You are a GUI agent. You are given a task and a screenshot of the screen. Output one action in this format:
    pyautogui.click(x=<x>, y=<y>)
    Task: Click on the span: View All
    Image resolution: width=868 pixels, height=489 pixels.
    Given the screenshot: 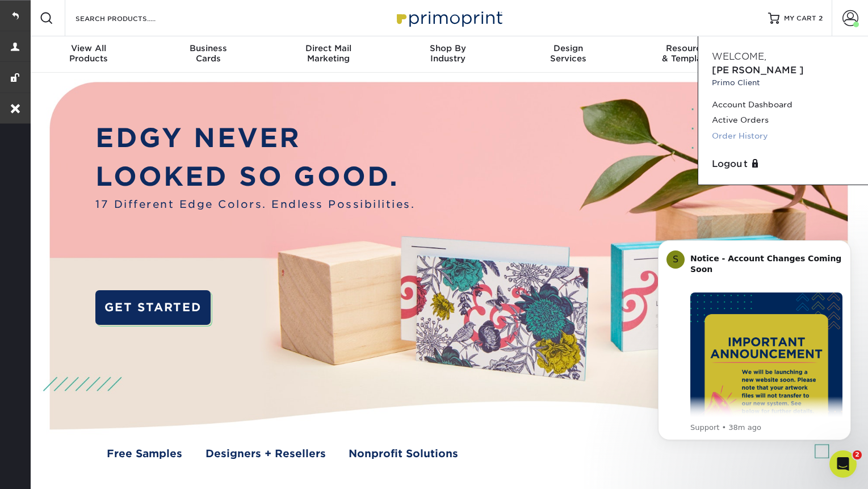 What is the action you would take?
    pyautogui.click(x=88, y=48)
    